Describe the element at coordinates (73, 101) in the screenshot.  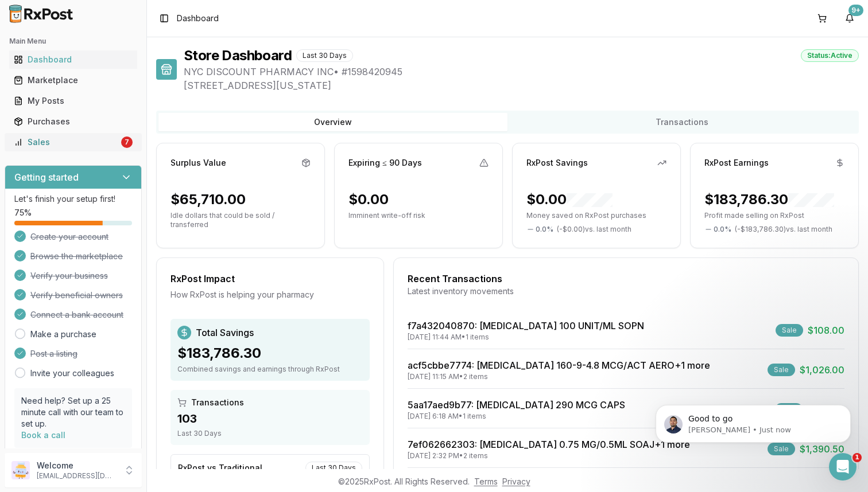
I see `a: My Posts` at that location.